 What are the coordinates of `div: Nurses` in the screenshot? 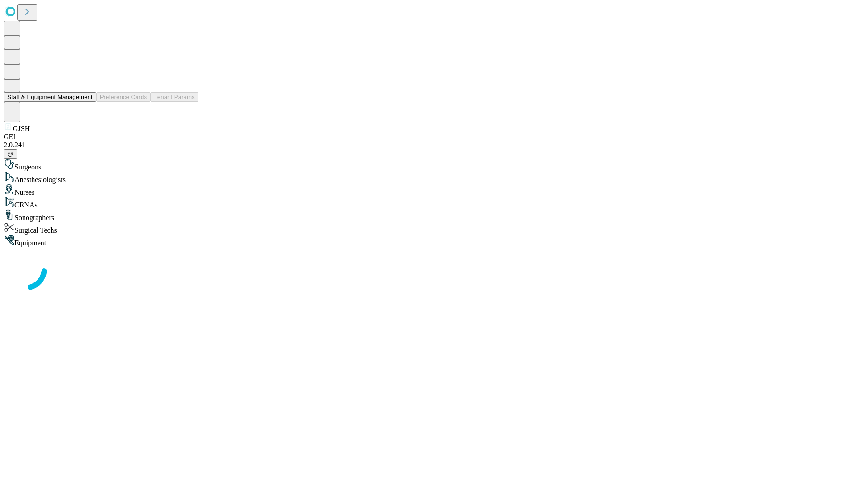 It's located at (434, 191).